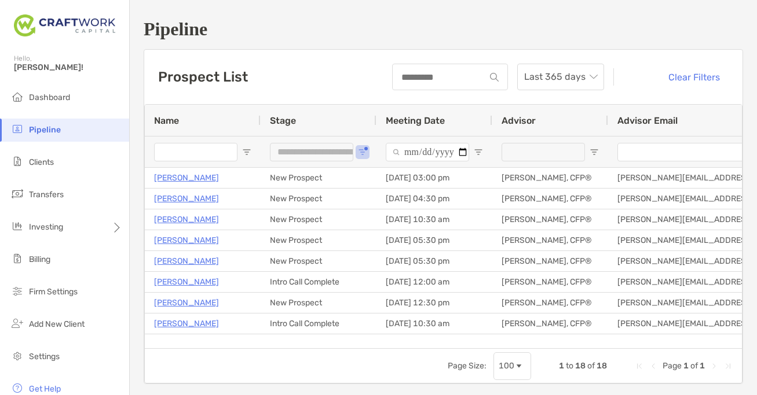  What do you see at coordinates (728, 366) in the screenshot?
I see `div: Last Page` at bounding box center [728, 366].